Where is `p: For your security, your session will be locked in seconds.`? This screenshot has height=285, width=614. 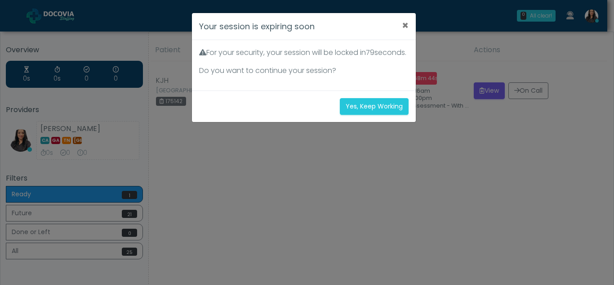
p: For your security, your session will be locked in seconds. is located at coordinates (304, 53).